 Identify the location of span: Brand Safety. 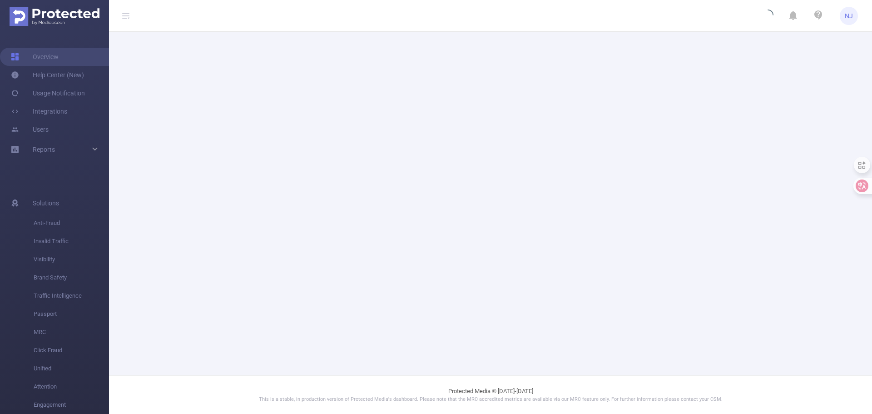
(71, 278).